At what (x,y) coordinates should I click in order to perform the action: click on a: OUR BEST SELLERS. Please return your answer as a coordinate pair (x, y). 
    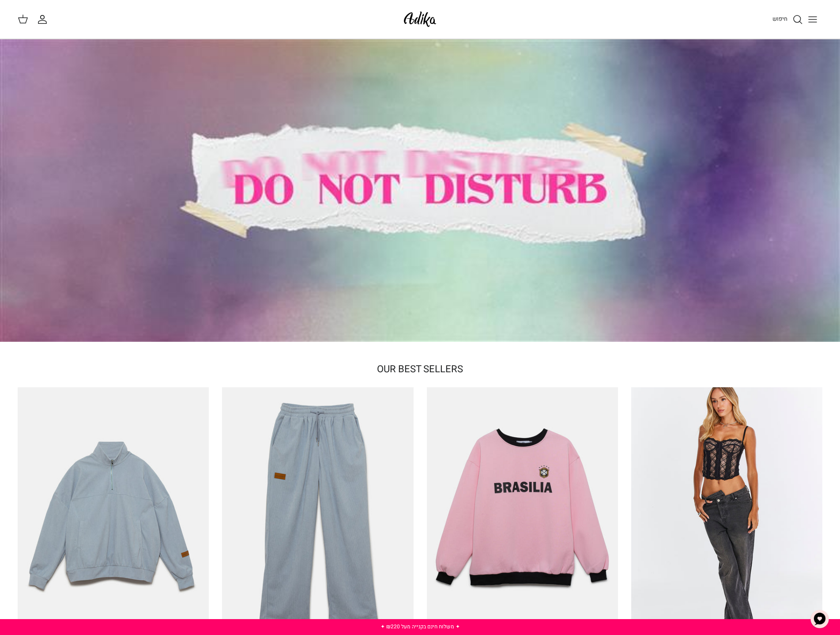
    Looking at the image, I should click on (420, 369).